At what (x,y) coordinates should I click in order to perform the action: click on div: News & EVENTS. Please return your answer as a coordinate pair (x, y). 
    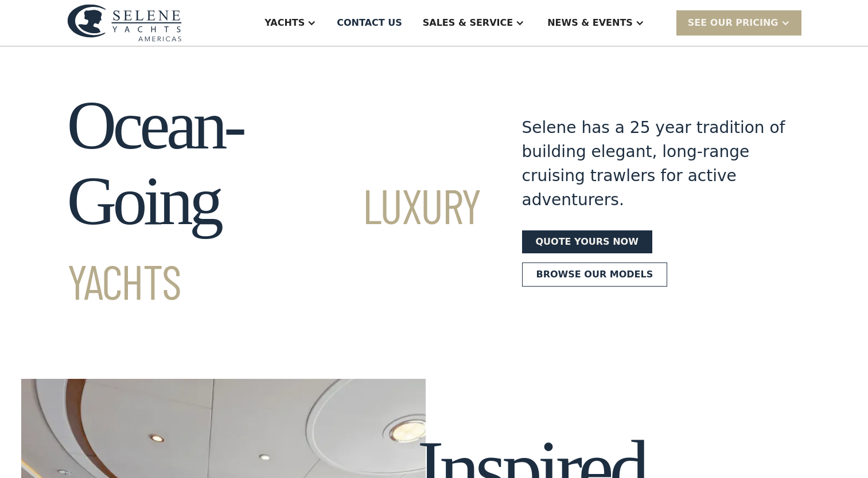
    Looking at the image, I should click on (590, 23).